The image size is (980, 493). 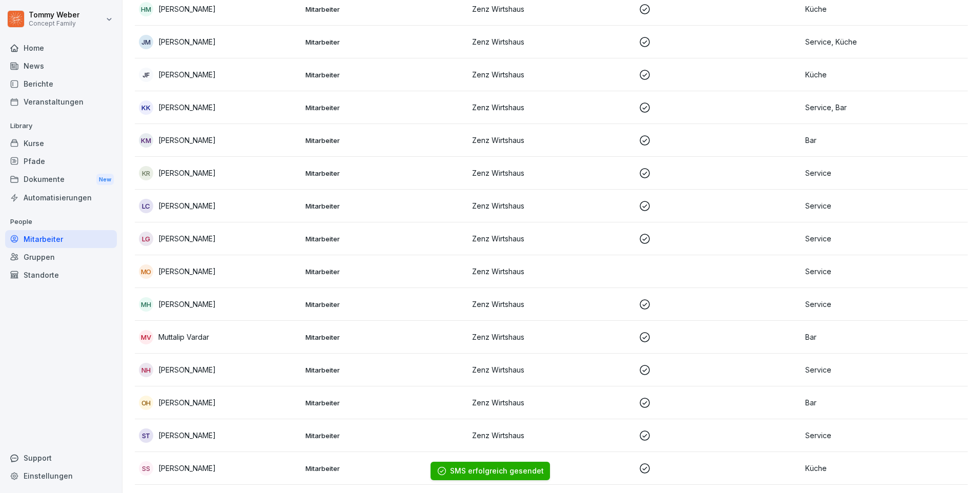 What do you see at coordinates (61, 48) in the screenshot?
I see `a: Home` at bounding box center [61, 48].